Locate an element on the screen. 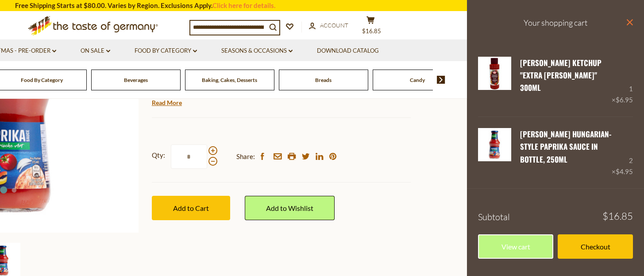 This screenshot has height=276, width=644. div: 1 × is located at coordinates (622, 81).